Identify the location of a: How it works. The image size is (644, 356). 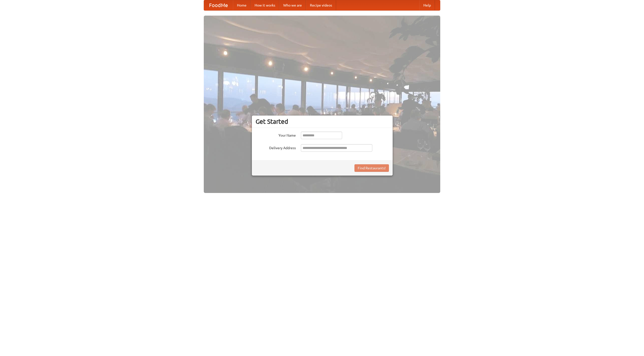
(265, 5).